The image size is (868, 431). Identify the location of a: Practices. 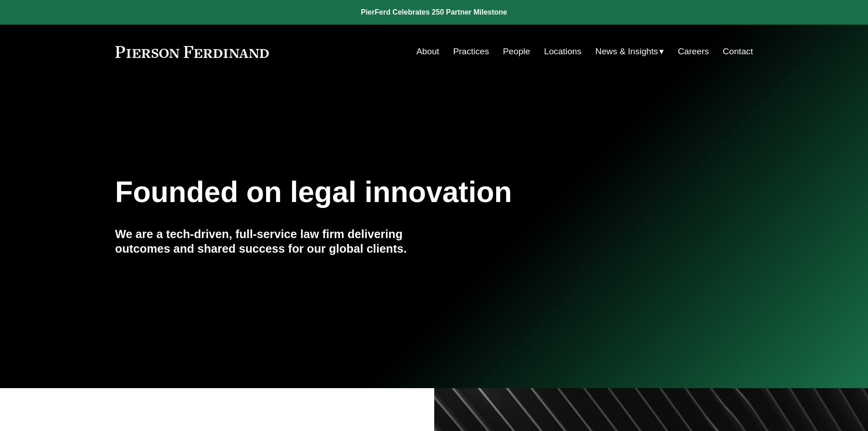
(471, 51).